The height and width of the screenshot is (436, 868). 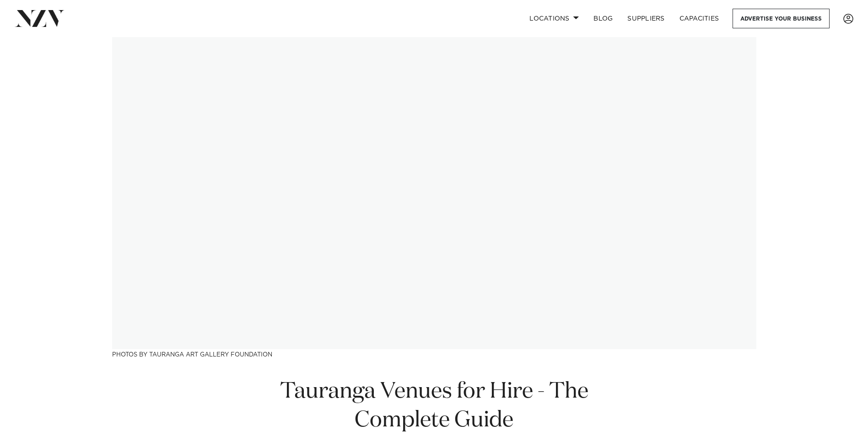 I want to click on a: SUPPLIERS, so click(x=646, y=18).